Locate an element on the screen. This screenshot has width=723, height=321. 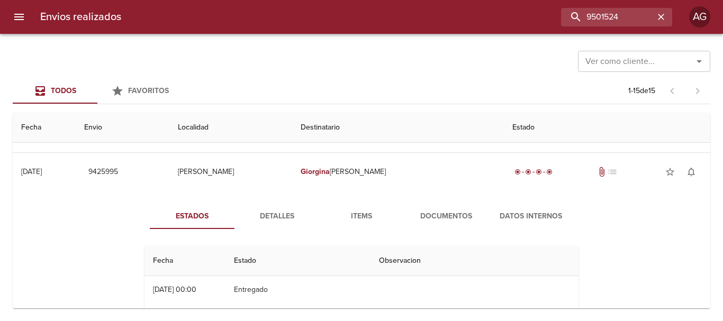
th: Destinatario is located at coordinates (398, 127).